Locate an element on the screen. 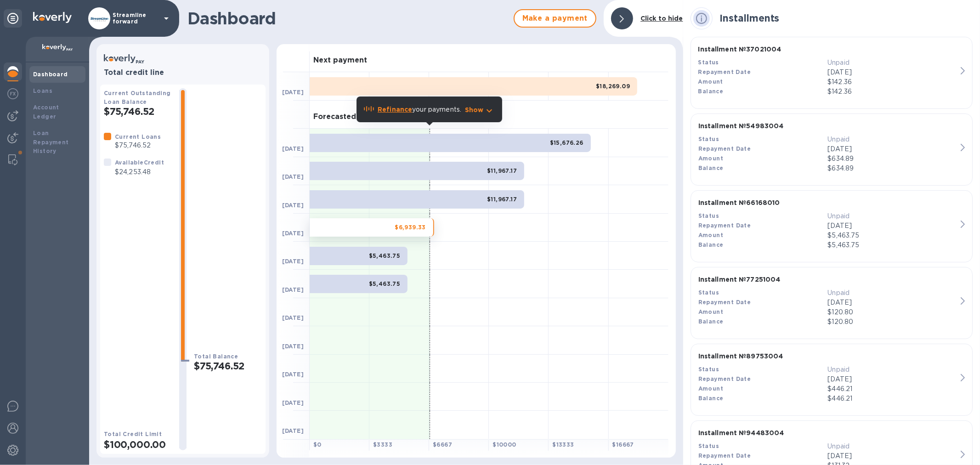 This screenshot has height=465, width=980. img: Foreign exchange is located at coordinates (13, 94).